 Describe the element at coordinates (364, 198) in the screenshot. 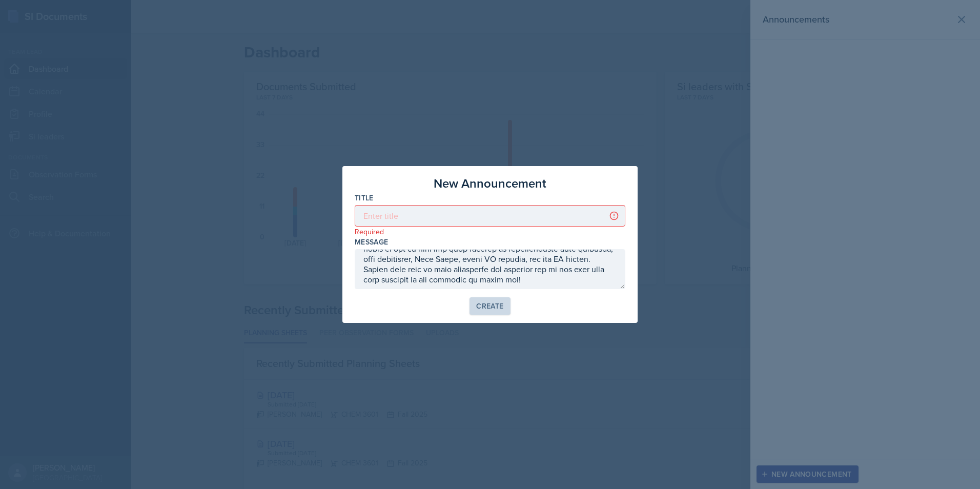

I see `label: Title` at that location.